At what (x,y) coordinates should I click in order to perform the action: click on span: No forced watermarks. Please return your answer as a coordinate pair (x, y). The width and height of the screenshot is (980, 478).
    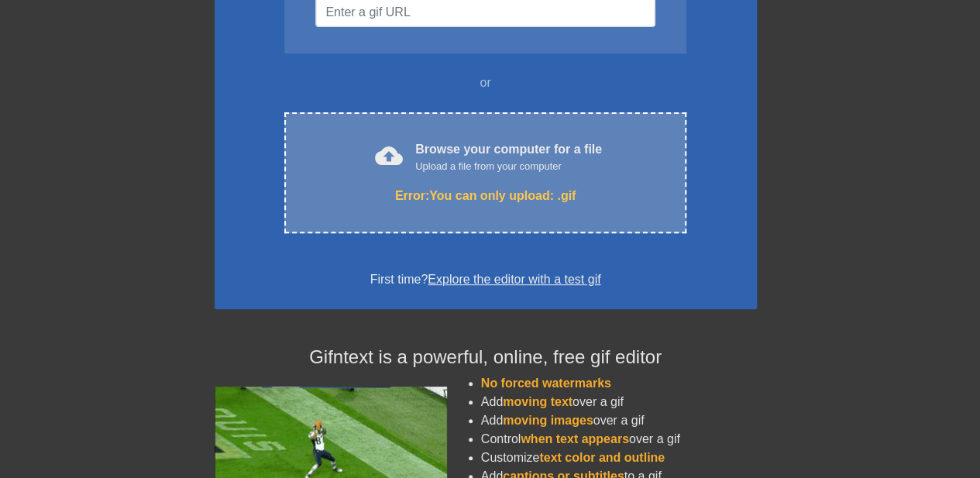
    Looking at the image, I should click on (546, 382).